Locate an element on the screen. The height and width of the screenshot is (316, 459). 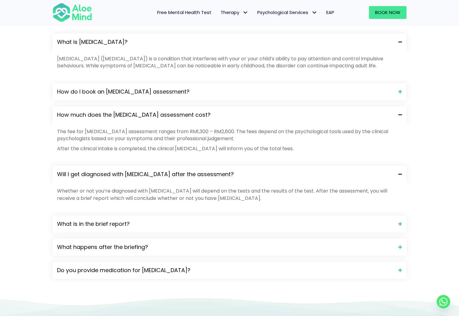
a: Psychological ServicesPsychological Services: submenu is located at coordinates (287, 13).